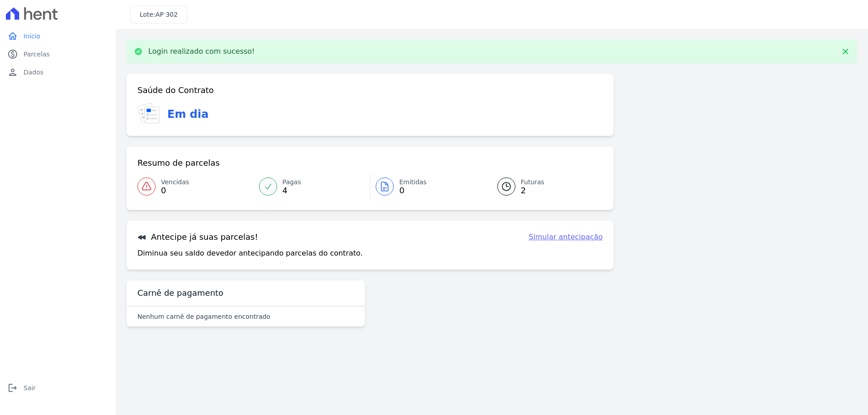  What do you see at coordinates (533, 182) in the screenshot?
I see `span: Futuras` at bounding box center [533, 182].